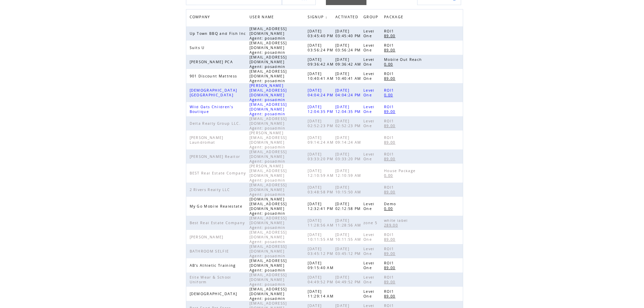  What do you see at coordinates (219, 173) in the screenshot?
I see `span: BEST Real Estate Company` at bounding box center [219, 173].